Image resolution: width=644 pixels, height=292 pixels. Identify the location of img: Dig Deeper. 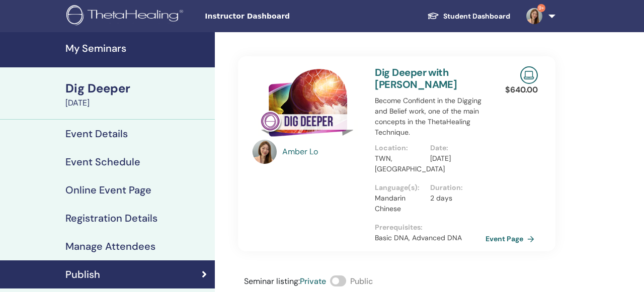
(308, 105).